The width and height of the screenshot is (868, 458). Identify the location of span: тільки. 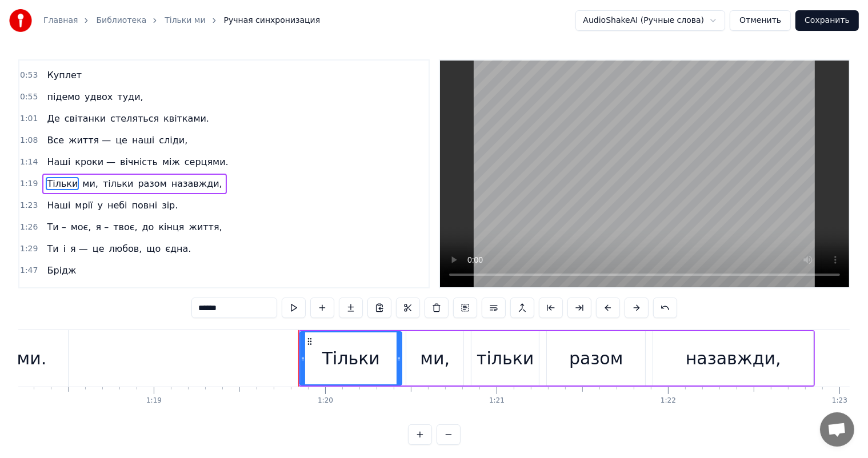
(118, 183).